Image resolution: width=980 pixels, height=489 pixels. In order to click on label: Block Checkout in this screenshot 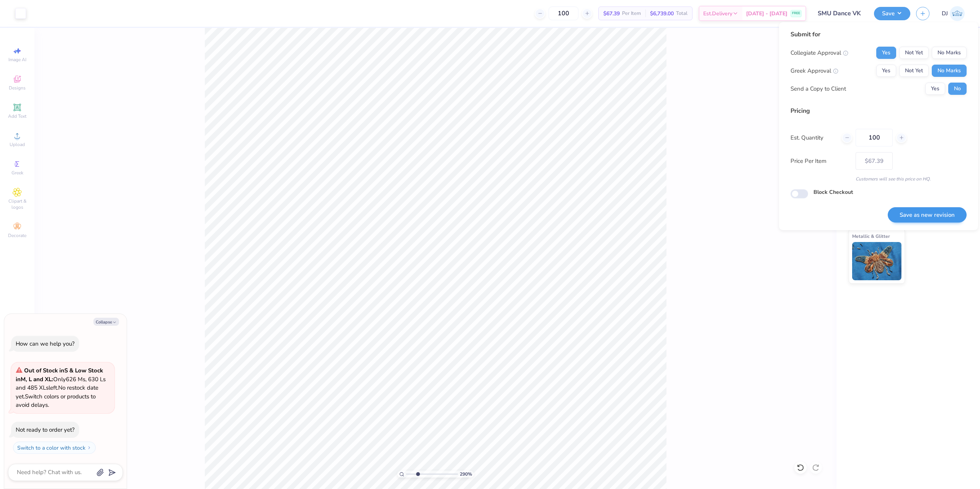, I will do `click(833, 192)`.